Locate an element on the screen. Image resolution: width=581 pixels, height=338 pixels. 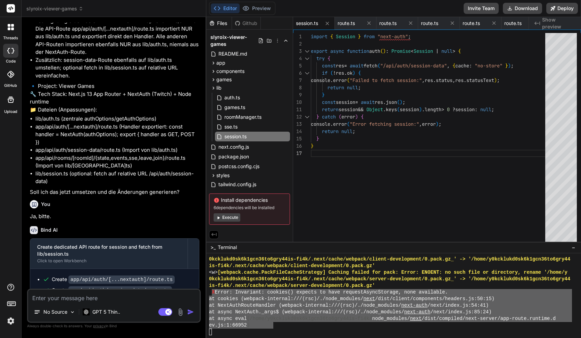
span: import is located at coordinates (319, 36).